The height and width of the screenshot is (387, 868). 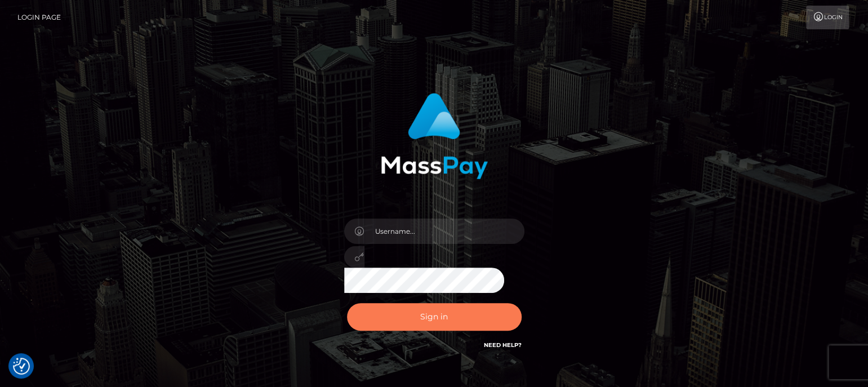 I want to click on a: Login, so click(x=828, y=17).